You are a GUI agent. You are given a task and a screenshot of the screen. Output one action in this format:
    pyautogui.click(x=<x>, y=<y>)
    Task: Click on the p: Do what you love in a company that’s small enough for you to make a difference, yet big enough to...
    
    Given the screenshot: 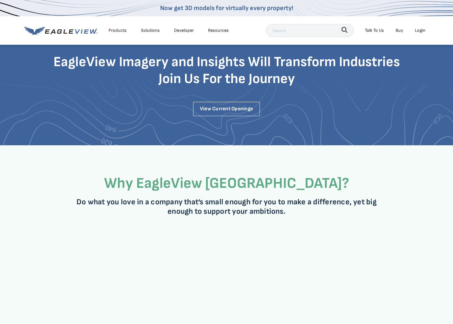 What is the action you would take?
    pyautogui.click(x=226, y=206)
    